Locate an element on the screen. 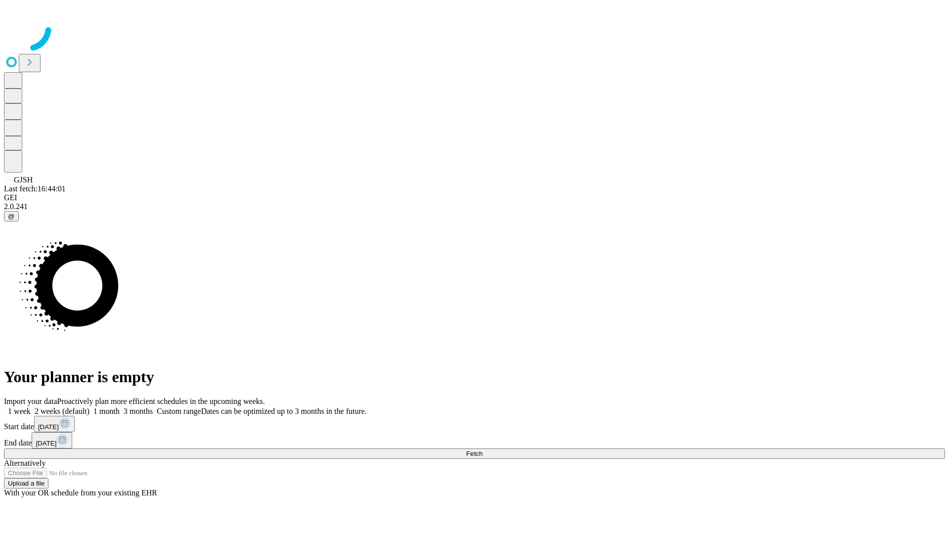 The width and height of the screenshot is (949, 534). span: 1 month is located at coordinates (106, 411).